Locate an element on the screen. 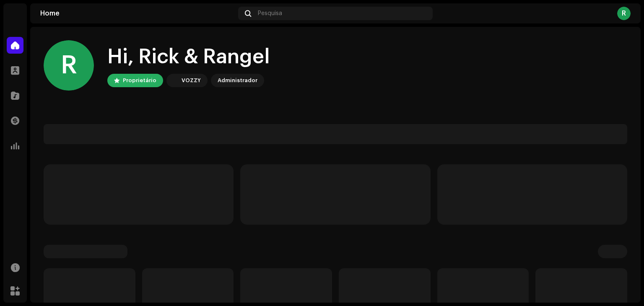 This screenshot has height=306, width=644. div: Administrador is located at coordinates (238, 81).